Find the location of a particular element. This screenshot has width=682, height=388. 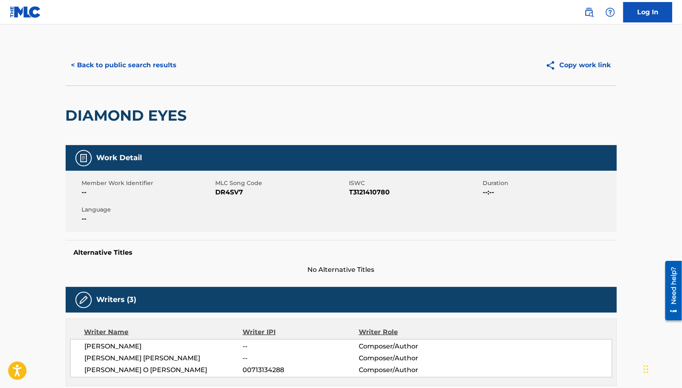

div: Chat Widget is located at coordinates (661, 368).